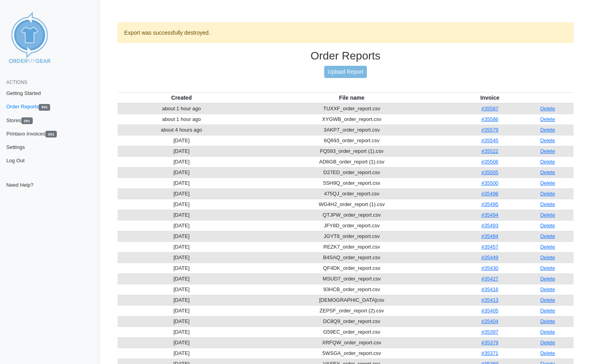 The image size is (596, 364). Describe the element at coordinates (490, 172) in the screenshot. I see `a: #35505` at that location.